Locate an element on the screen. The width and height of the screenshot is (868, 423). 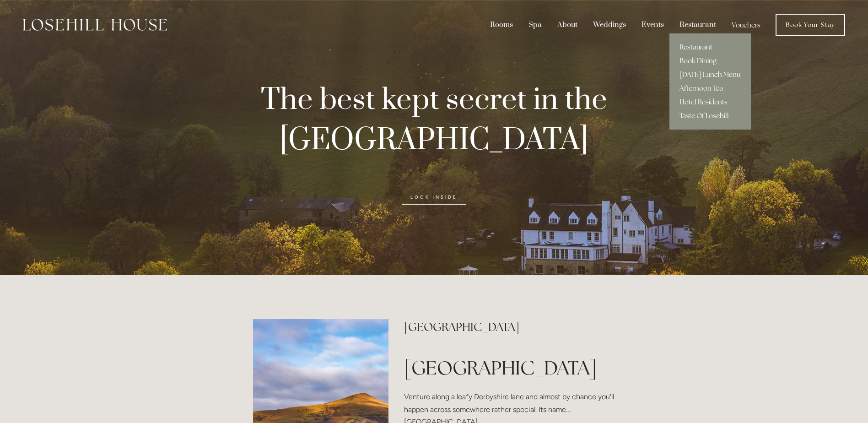
div: About is located at coordinates (567, 25).